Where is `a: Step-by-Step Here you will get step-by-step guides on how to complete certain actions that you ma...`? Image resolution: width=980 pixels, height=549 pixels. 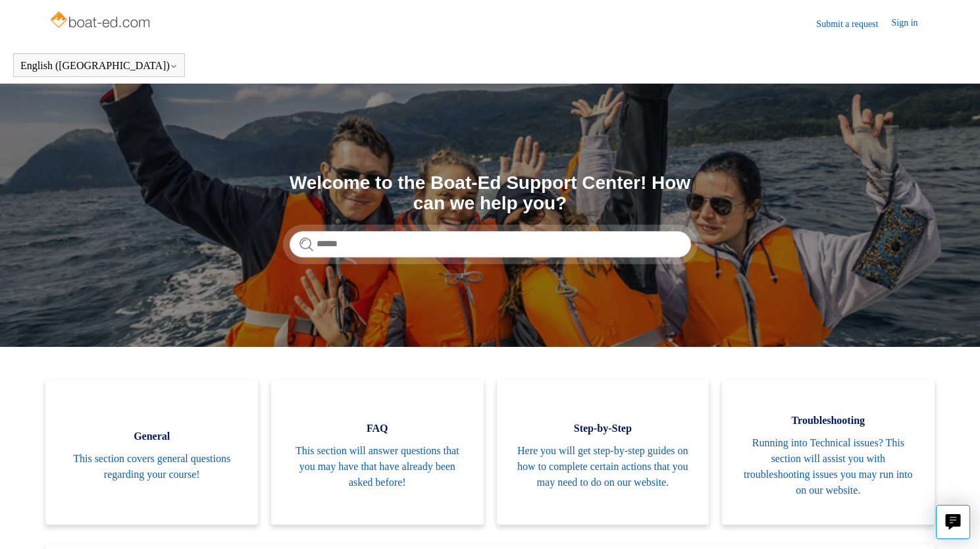
a: Step-by-Step Here you will get step-by-step guides on how to complete certain actions that you ma... is located at coordinates (602, 452).